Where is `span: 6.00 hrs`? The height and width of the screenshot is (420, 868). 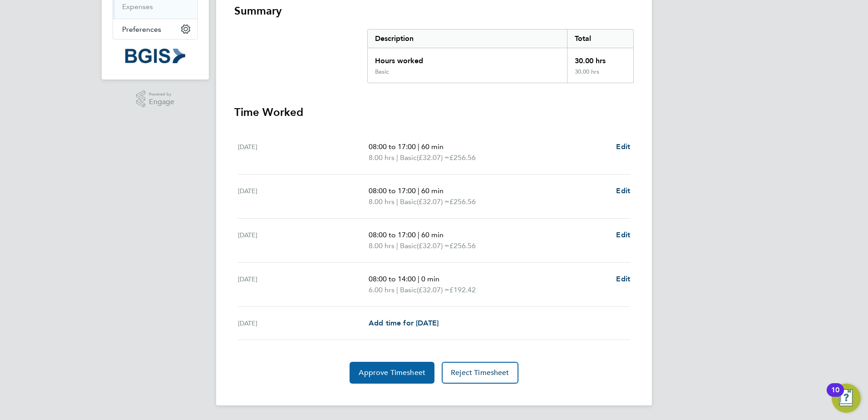 span: 6.00 hrs is located at coordinates (381, 289).